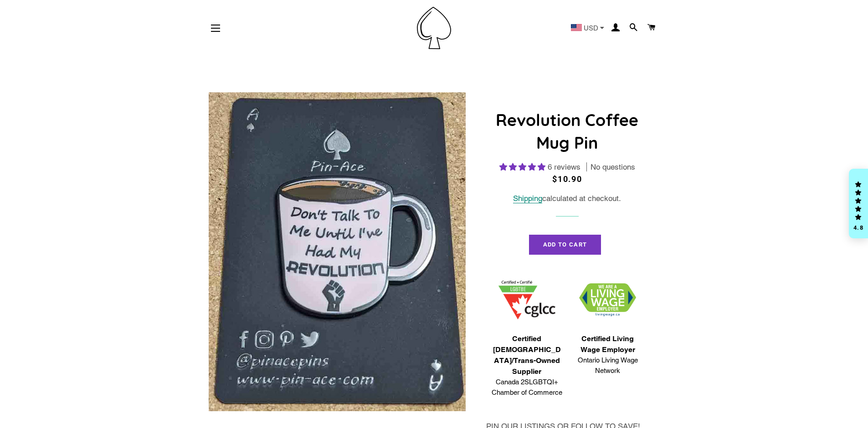 The height and width of the screenshot is (428, 868). I want to click on img: 1705457225.png, so click(527, 300).